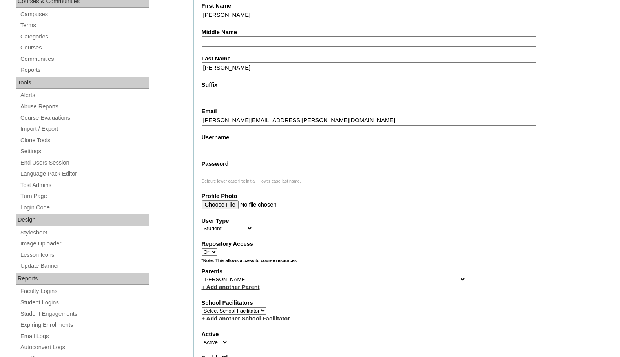 The image size is (620, 357). I want to click on a: Autoconvert Logs, so click(84, 347).